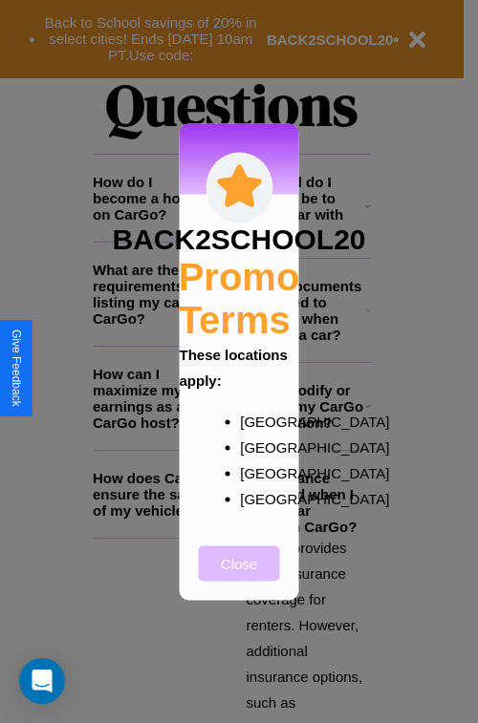 This screenshot has width=478, height=723. Describe the element at coordinates (42, 681) in the screenshot. I see `div: Open Intercom Messenger` at that location.